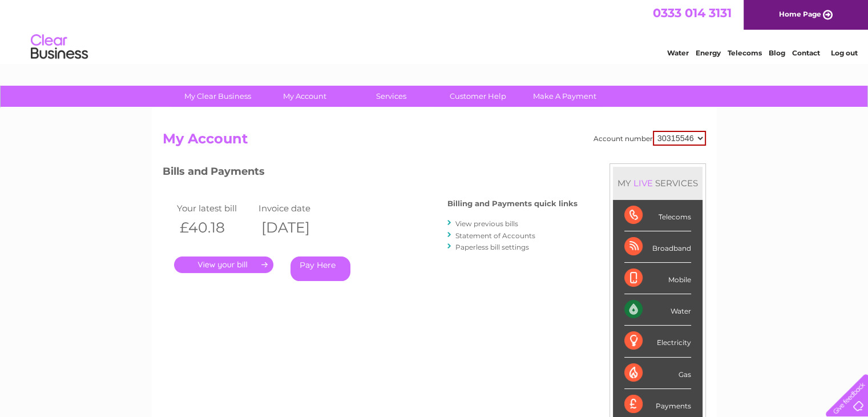 The image size is (868, 417). I want to click on a: Contact, so click(806, 52).